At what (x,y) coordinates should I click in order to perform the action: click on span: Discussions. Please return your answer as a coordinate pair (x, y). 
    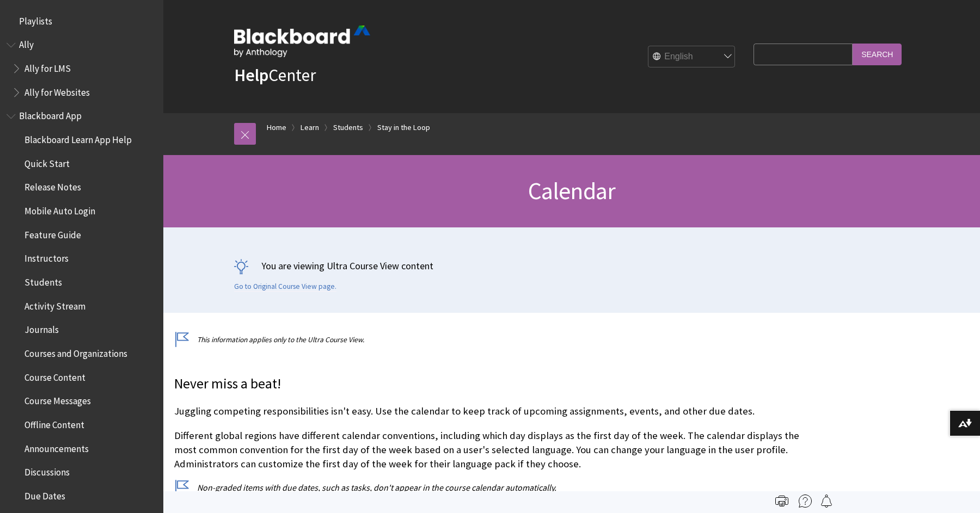
    Looking at the image, I should click on (47, 470).